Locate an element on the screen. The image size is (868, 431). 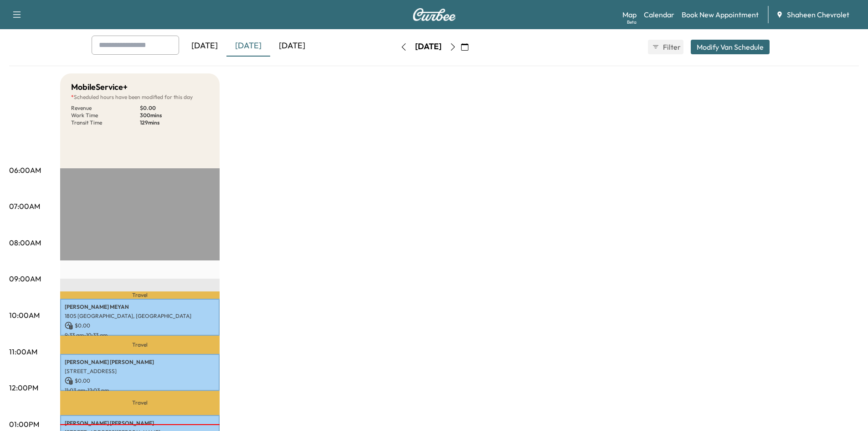
p: 08:00AM is located at coordinates (25, 242).